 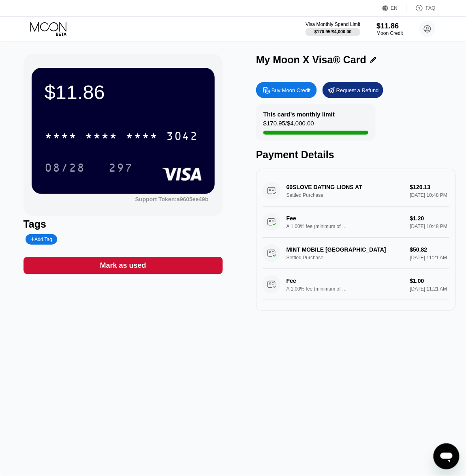 I want to click on div: This card’s monthly limit, so click(x=299, y=114).